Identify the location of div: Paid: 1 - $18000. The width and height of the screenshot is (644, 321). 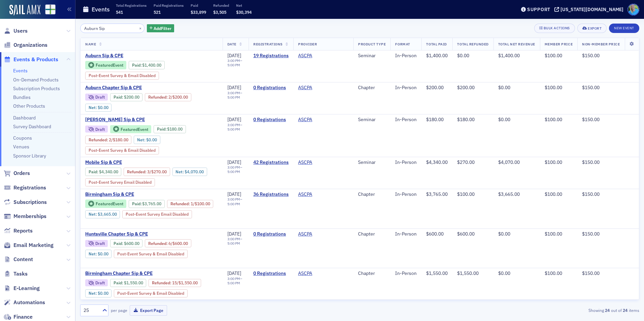
(170, 129).